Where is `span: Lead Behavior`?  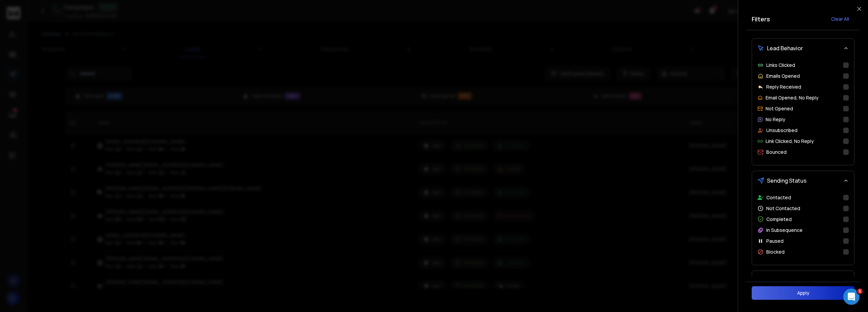
span: Lead Behavior is located at coordinates (785, 48).